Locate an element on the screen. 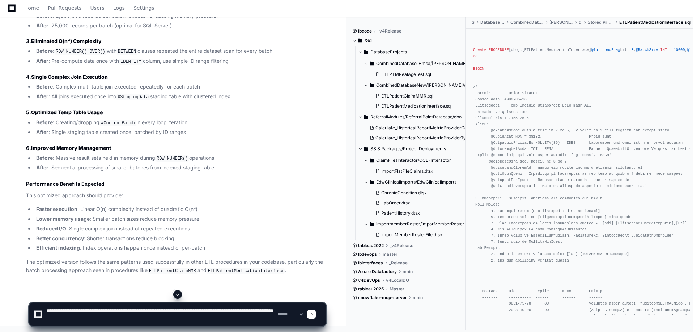 The height and width of the screenshot is (332, 693). button: EdwClinicalImports/EdwClinicalImports is located at coordinates (418, 182).